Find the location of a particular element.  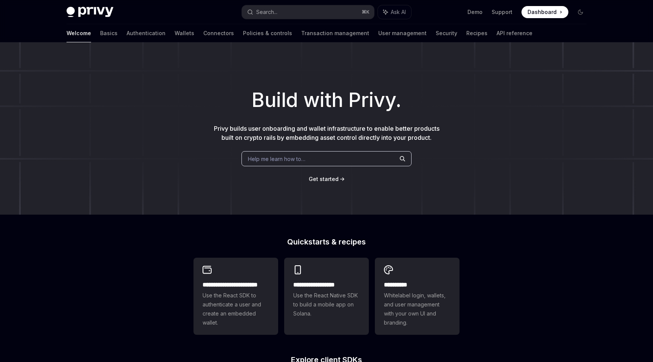

span: Whitelabel login, wallets, and user management with your own UI and branding. is located at coordinates (417, 309).